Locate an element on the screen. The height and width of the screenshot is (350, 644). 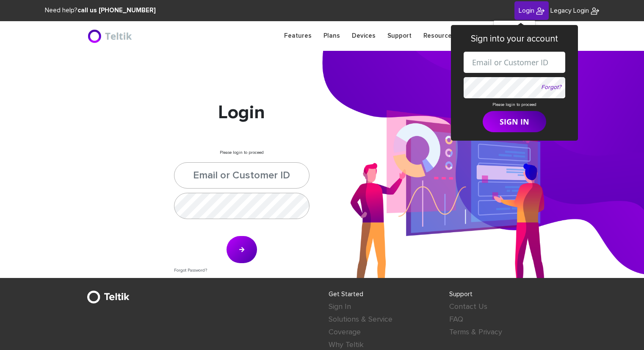
a: Solutions & Service is located at coordinates (360, 319).